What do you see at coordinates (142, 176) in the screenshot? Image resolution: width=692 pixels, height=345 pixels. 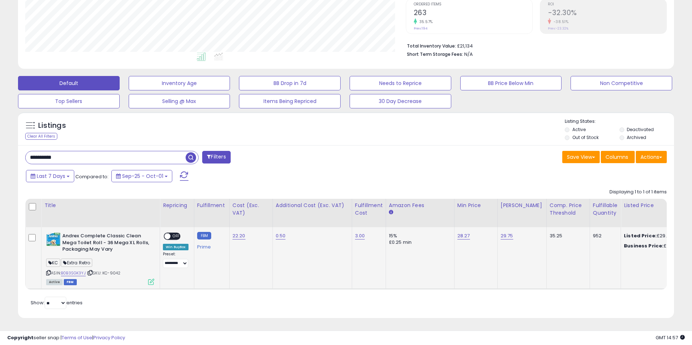 I see `button: Sep-25 - Oct-01` at bounding box center [142, 176].